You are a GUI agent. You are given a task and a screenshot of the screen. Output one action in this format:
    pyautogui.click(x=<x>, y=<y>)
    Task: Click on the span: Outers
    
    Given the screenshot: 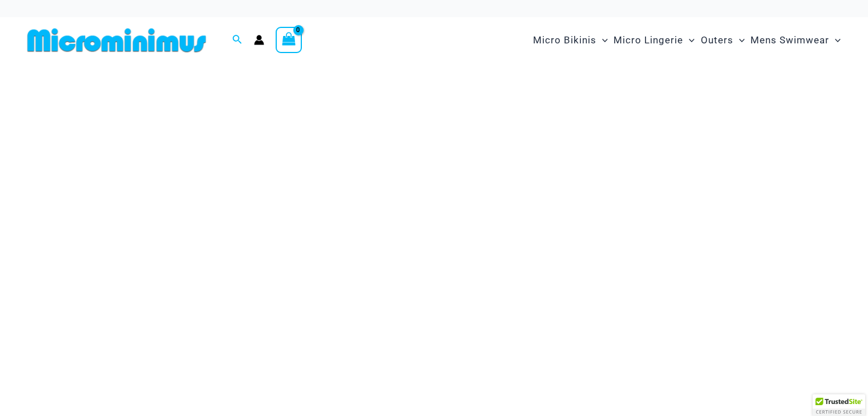 What is the action you would take?
    pyautogui.click(x=717, y=40)
    